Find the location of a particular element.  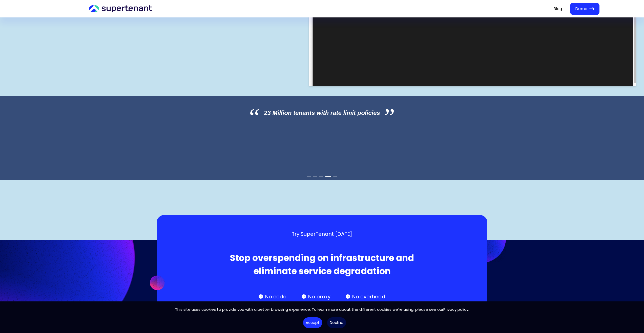

button: 1 is located at coordinates (309, 176).